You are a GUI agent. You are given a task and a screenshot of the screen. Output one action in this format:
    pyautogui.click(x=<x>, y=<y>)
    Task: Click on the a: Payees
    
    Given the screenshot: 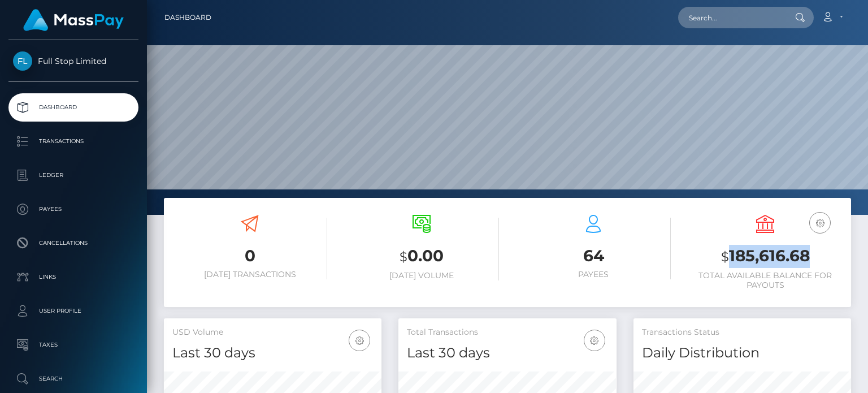 What is the action you would take?
    pyautogui.click(x=74, y=209)
    